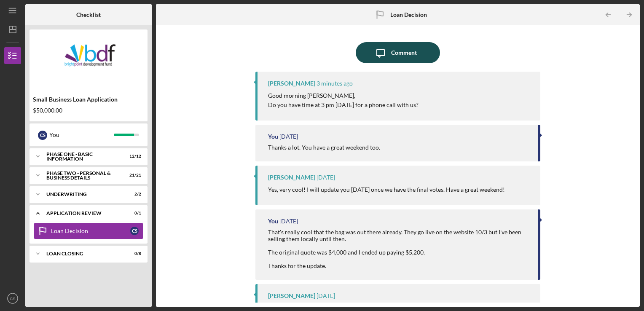  I want to click on b: Checklist, so click(88, 15).